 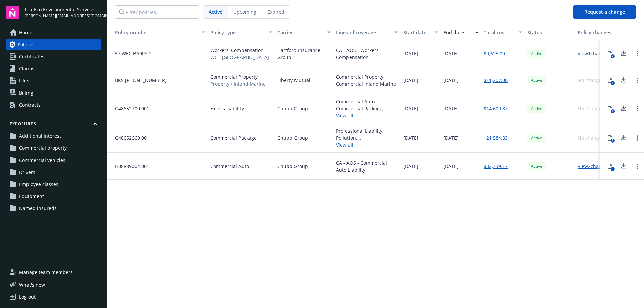 What do you see at coordinates (550, 32) in the screenshot?
I see `div: Status` at bounding box center [550, 32].